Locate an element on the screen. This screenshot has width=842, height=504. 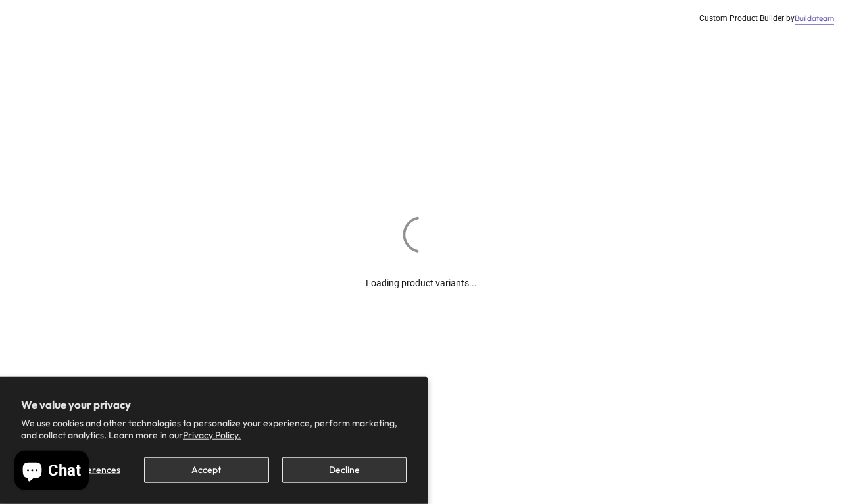
h2: We value your privacy is located at coordinates (214, 405).